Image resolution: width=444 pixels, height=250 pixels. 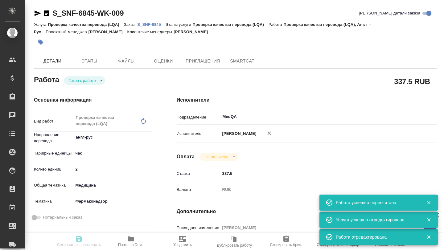 What do you see at coordinates (82, 80) in the screenshot?
I see `button: Готов к работе` at bounding box center [82, 80].